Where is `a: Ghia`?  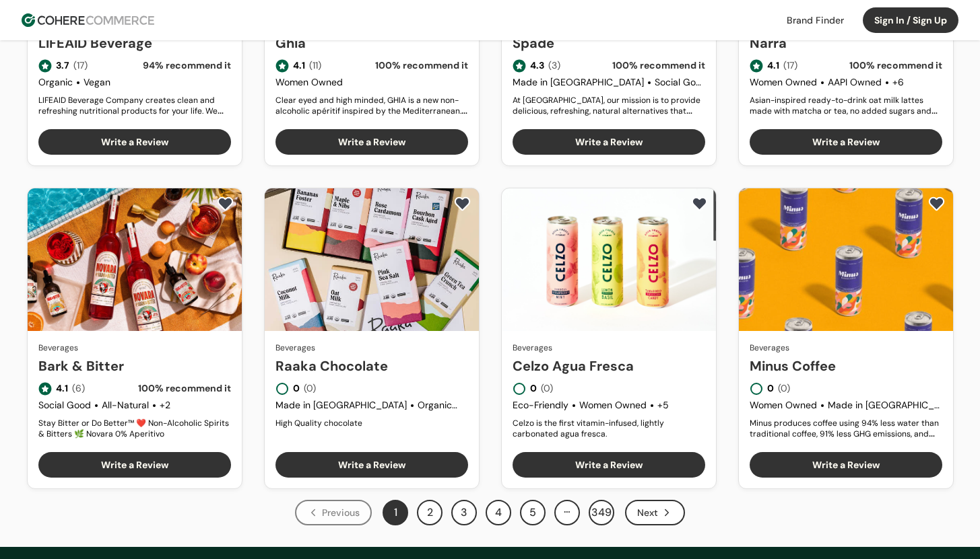
a: Ghia is located at coordinates (372, 43).